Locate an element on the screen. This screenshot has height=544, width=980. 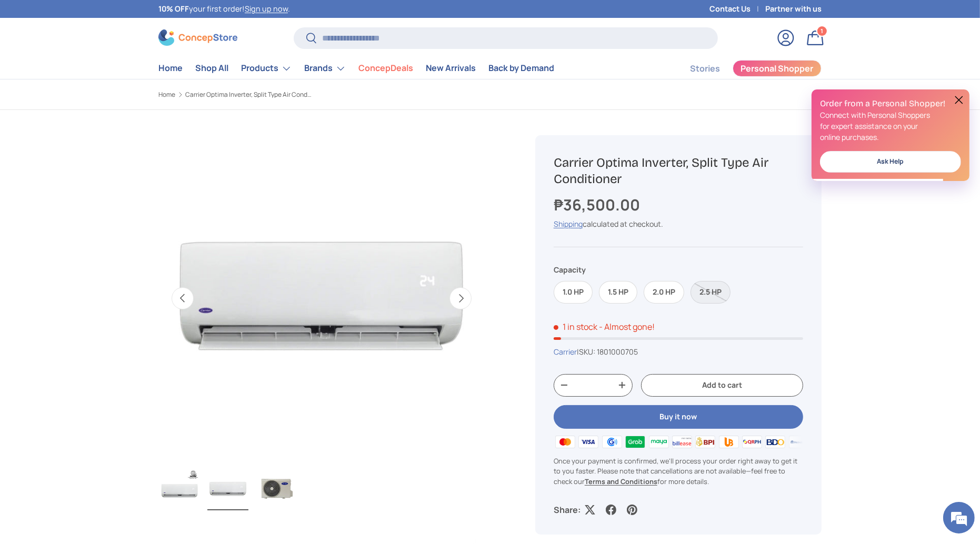
span: 1 is located at coordinates (823, 31).